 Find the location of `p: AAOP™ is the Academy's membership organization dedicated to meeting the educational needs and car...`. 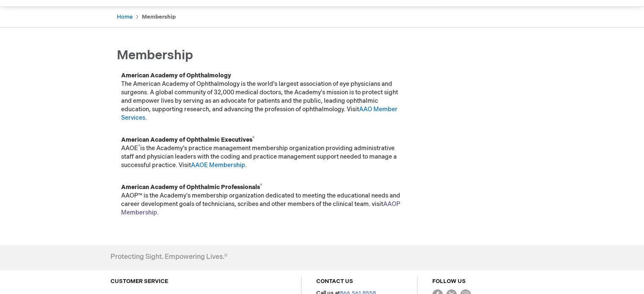

p: AAOP™ is the Academy's membership organization dedicated to meeting the educational needs and car... is located at coordinates (263, 200).